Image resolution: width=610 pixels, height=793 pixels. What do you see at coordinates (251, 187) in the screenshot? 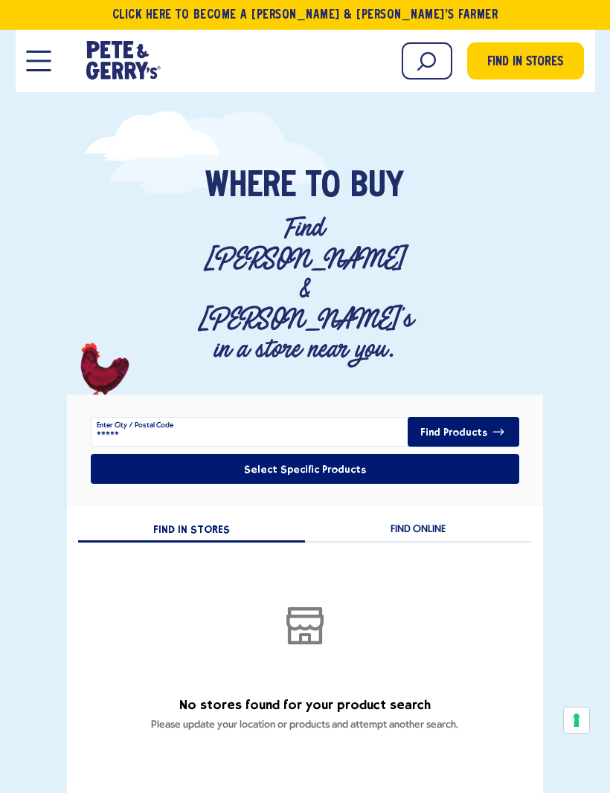
I see `span: Where` at bounding box center [251, 187].